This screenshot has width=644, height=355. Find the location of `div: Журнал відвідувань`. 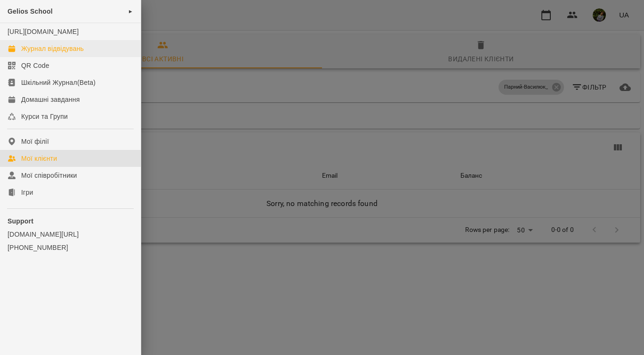

div: Журнал відвідувань is located at coordinates (53, 49).